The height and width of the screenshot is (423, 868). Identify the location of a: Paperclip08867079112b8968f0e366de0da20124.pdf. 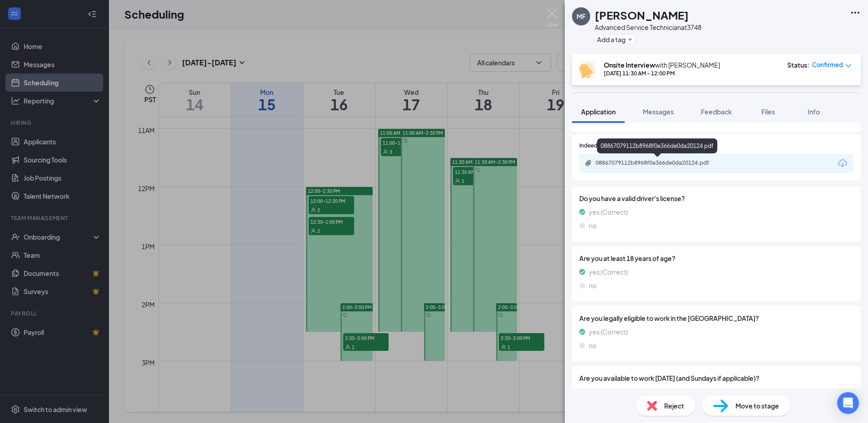
(658, 163).